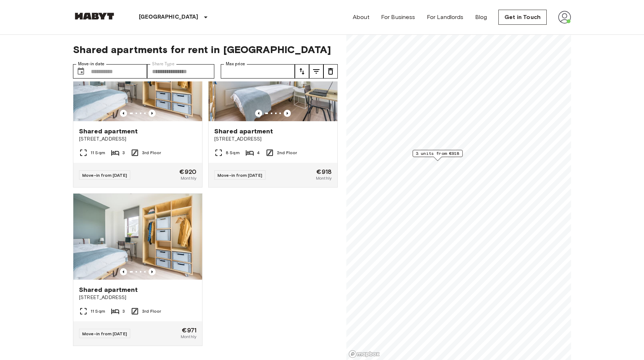 The width and height of the screenshot is (644, 360). What do you see at coordinates (138, 236) in the screenshot?
I see `img: Marketing picture of unit NL-13-11-017-02Q` at bounding box center [138, 236].